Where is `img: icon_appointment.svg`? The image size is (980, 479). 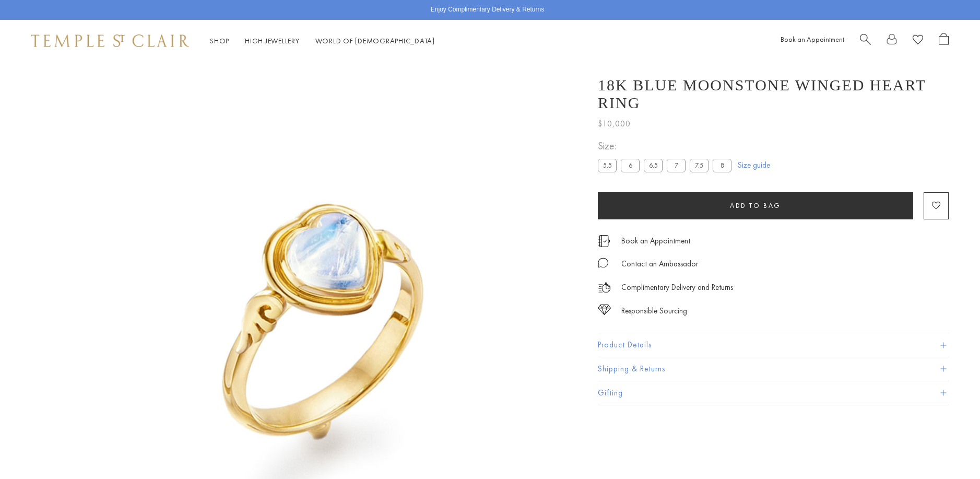 img: icon_appointment.svg is located at coordinates (604, 241).